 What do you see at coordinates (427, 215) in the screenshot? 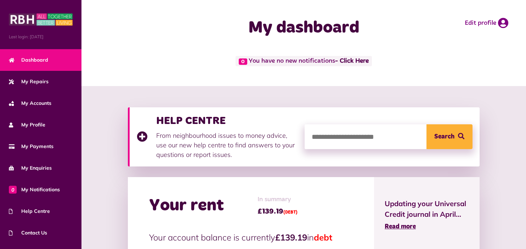
I see `a: Updating your Universal Credit journal in April... Read more` at bounding box center [427, 215].